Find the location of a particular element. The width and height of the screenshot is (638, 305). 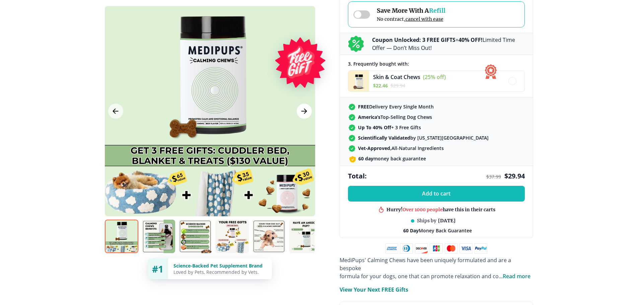

strong: Up To 40% Off is located at coordinates (375, 127).